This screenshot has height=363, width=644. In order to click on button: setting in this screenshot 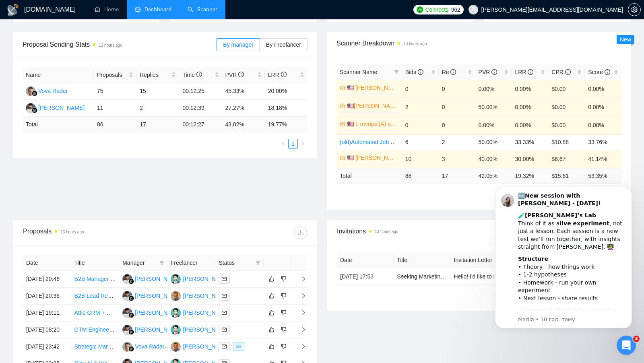, I will do `click(634, 9)`.